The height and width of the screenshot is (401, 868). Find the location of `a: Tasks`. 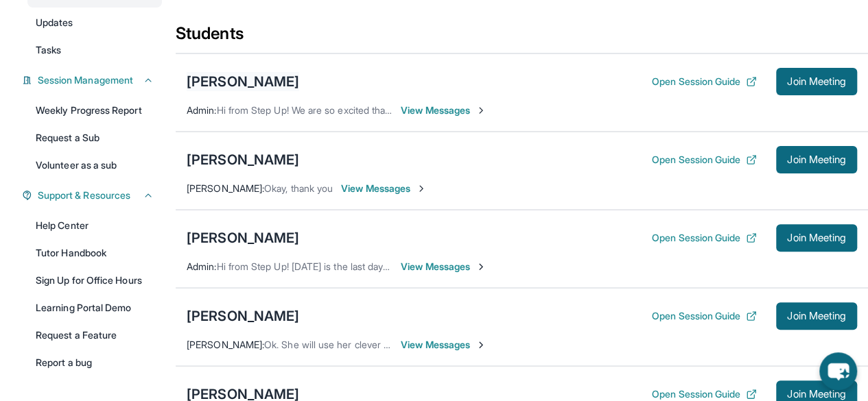

a: Tasks is located at coordinates (95, 50).